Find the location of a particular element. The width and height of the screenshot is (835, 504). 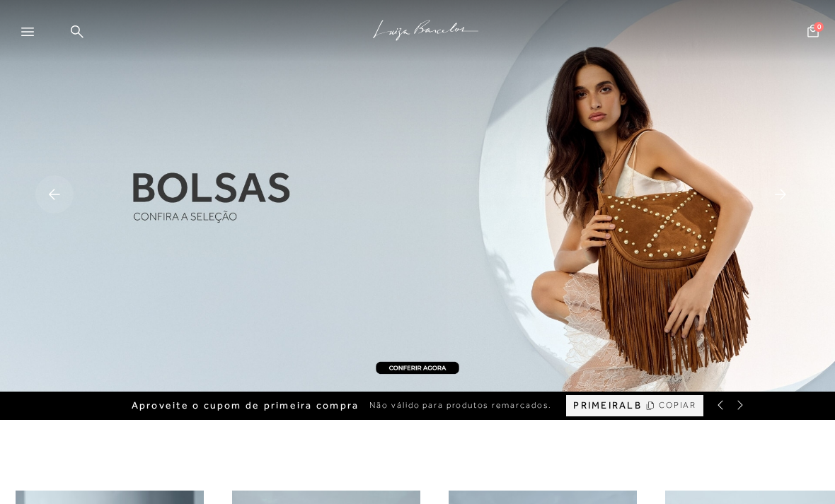

span: Não válido para produtos remarcados. is located at coordinates (461, 405).